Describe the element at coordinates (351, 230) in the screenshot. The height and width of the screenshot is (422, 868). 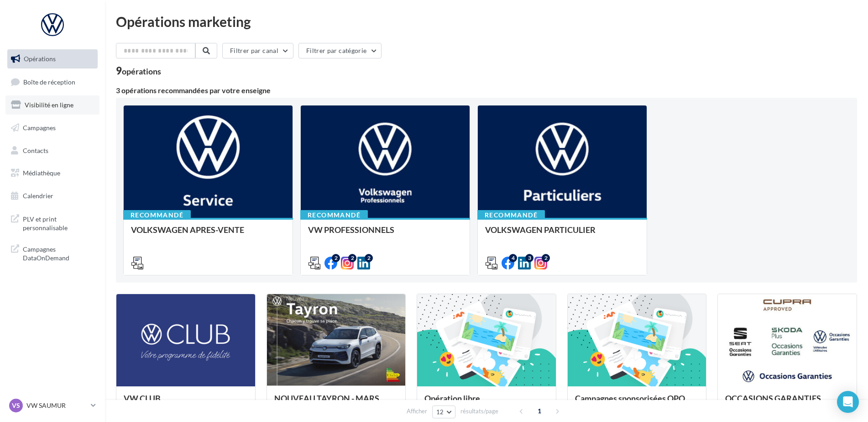
I see `span: VW PROFESSIONNELS` at that location.